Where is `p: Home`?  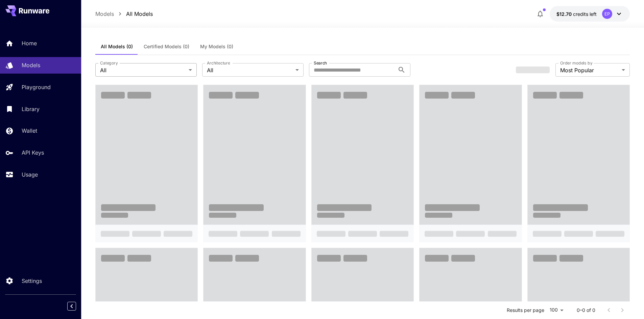
p: Home is located at coordinates (29, 43).